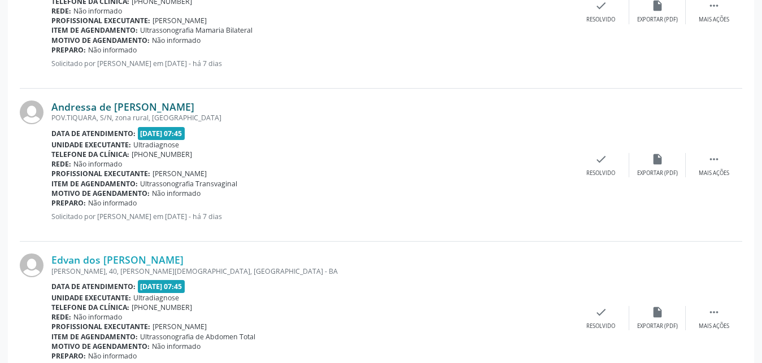  I want to click on span: Ultrassonografia Mamaria Bilateral, so click(196, 30).